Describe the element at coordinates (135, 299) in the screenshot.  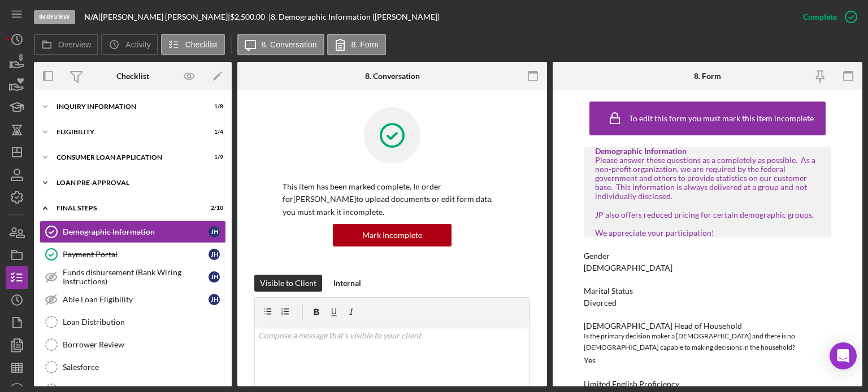
I see `div: Able Loan Eligibility` at that location.